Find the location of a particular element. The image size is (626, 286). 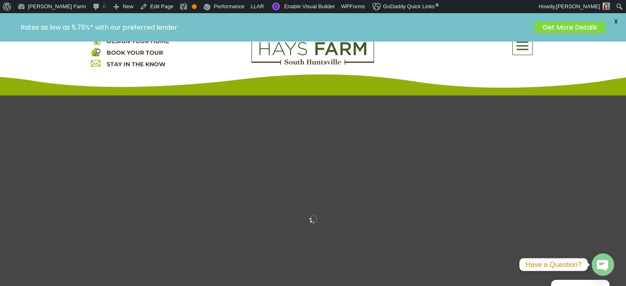

a: BOOK YOUR TOUR is located at coordinates (135, 53).